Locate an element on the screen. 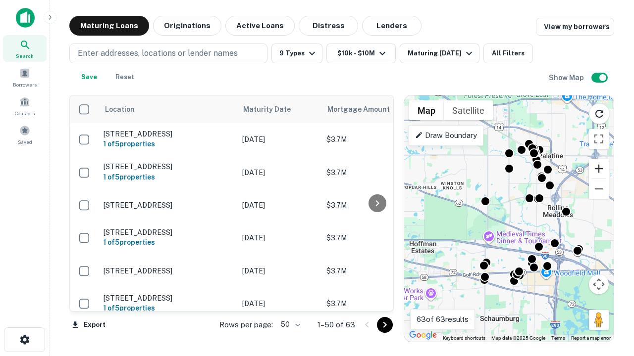 The height and width of the screenshot is (356, 634). div: 50 is located at coordinates (289, 325).